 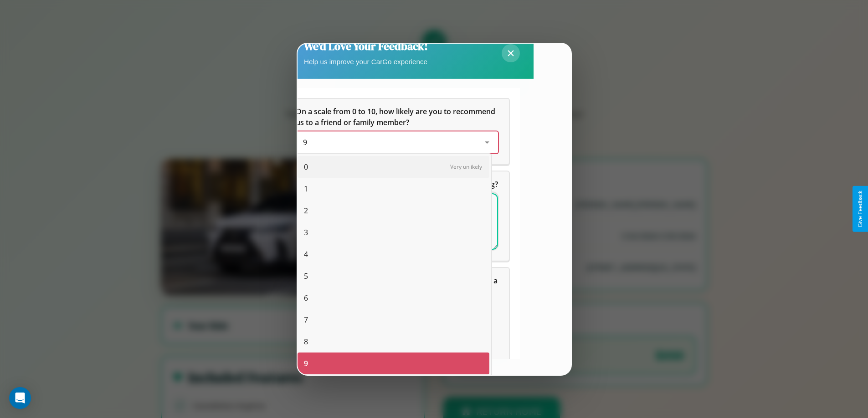 What do you see at coordinates (305, 211) in the screenshot?
I see `span: 2` at bounding box center [305, 211].